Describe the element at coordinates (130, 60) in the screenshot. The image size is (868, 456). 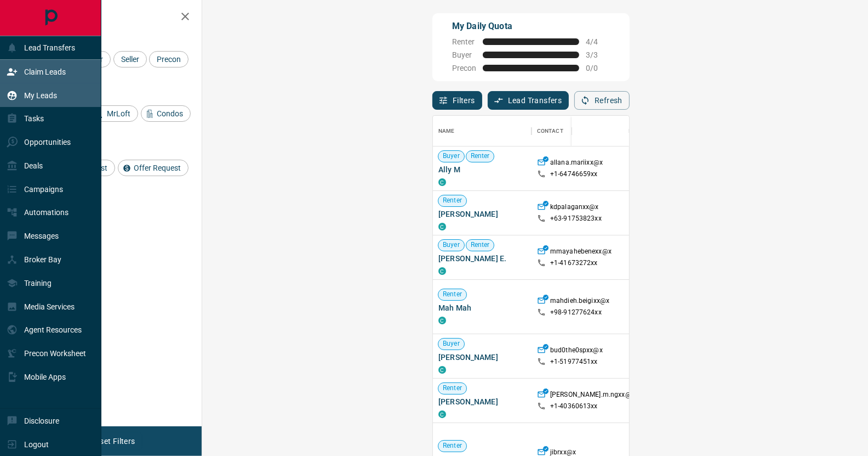
I see `span: Seller` at that location.